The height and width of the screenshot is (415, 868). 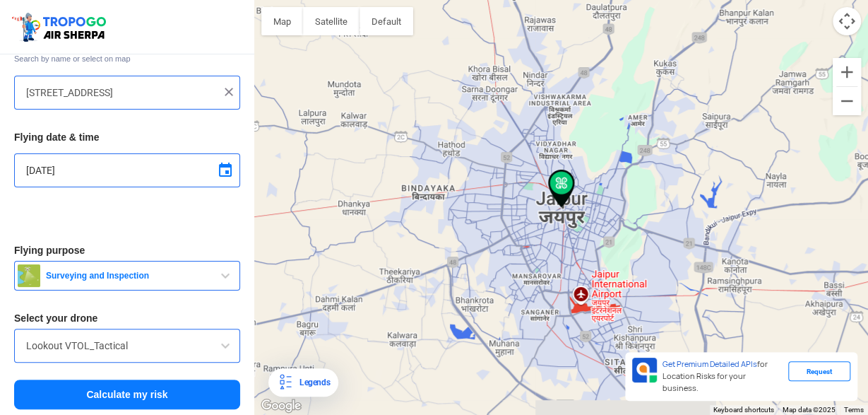 I want to click on div: Request, so click(x=819, y=371).